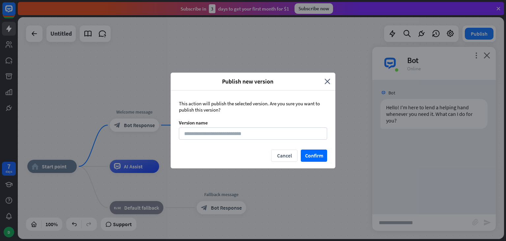 The width and height of the screenshot is (506, 241). I want to click on i: close, so click(328, 81).